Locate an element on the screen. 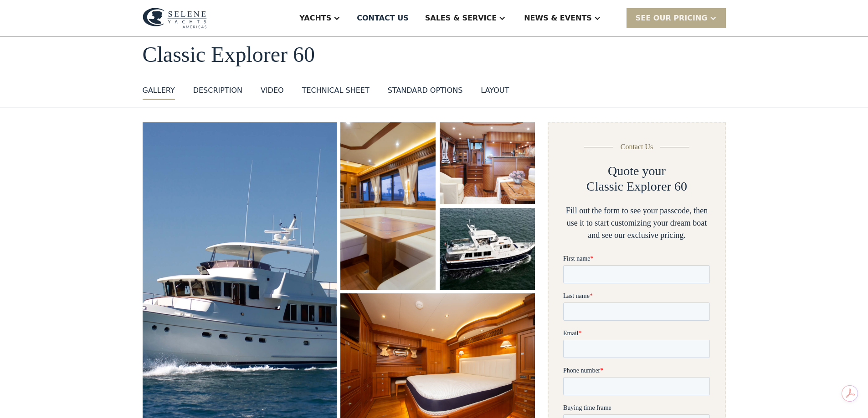 This screenshot has width=868, height=418. span: We respect your time - only the good stuff, never spam. is located at coordinates (71, 348).